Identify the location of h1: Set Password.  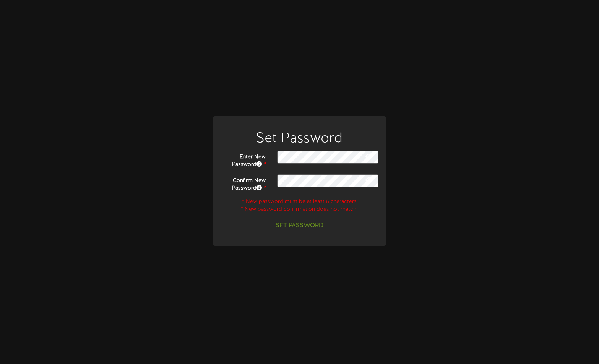
(300, 139).